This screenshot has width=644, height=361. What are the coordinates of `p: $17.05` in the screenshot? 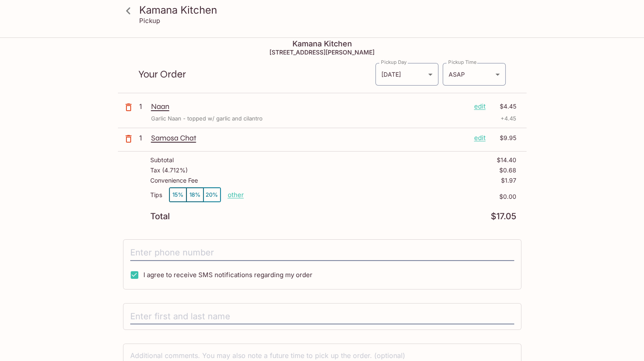 It's located at (503, 216).